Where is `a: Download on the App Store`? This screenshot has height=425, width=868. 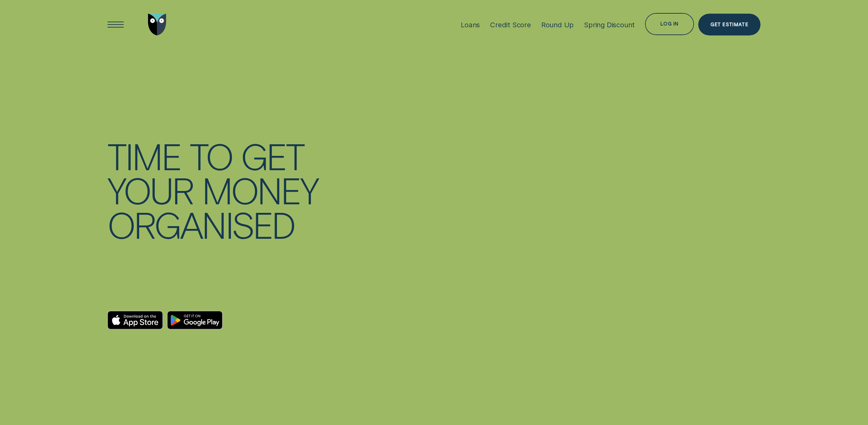 a: Download on the App Store is located at coordinates (135, 320).